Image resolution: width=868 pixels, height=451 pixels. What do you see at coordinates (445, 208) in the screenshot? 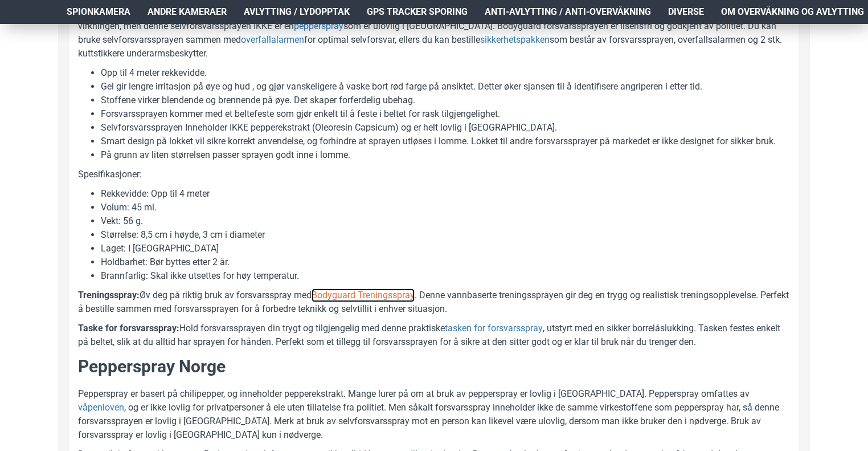
I see `li: Volum: 45 ml.` at bounding box center [445, 208].